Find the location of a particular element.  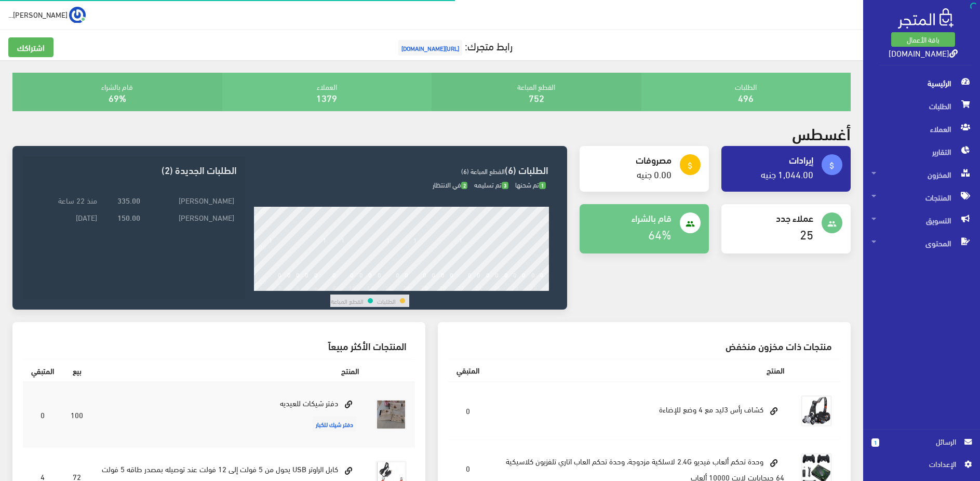

span: الرئيسية is located at coordinates (921, 83).